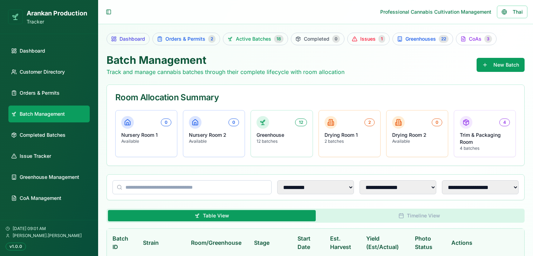 The width and height of the screenshot is (533, 256). I want to click on a: Customer Directory, so click(49, 72).